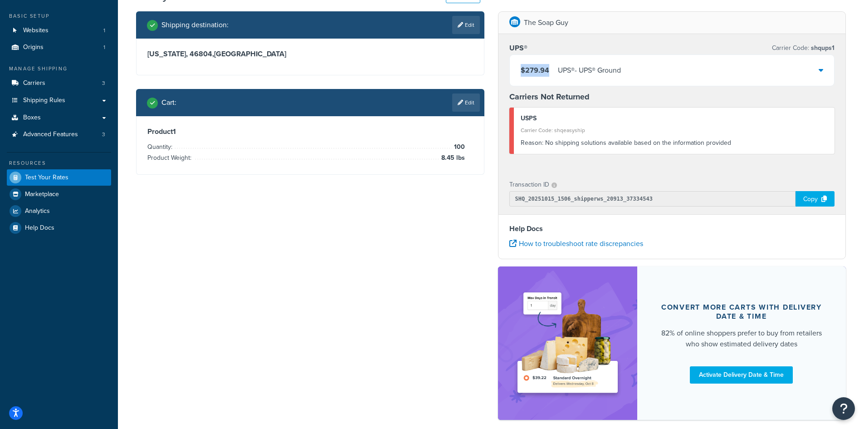 The width and height of the screenshot is (864, 429). I want to click on span: Reason:, so click(532, 142).